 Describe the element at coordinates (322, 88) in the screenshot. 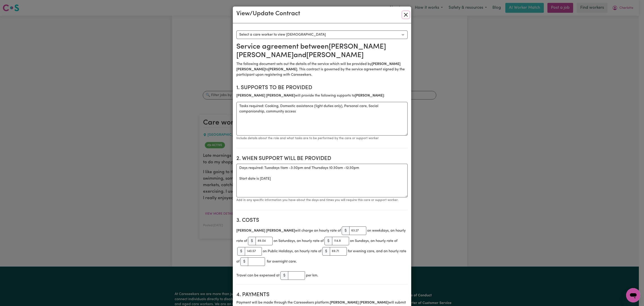

I see `h2: 1. Supports to be provided` at that location.